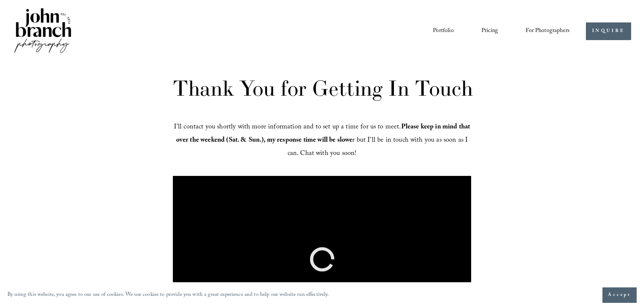 This screenshot has height=308, width=644. I want to click on a: folder dropdown, so click(548, 31).